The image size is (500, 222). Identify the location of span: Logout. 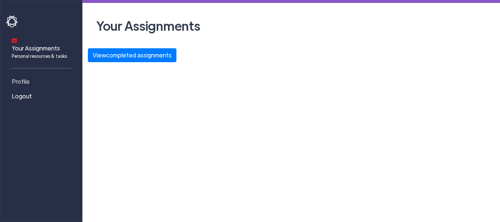
(22, 96).